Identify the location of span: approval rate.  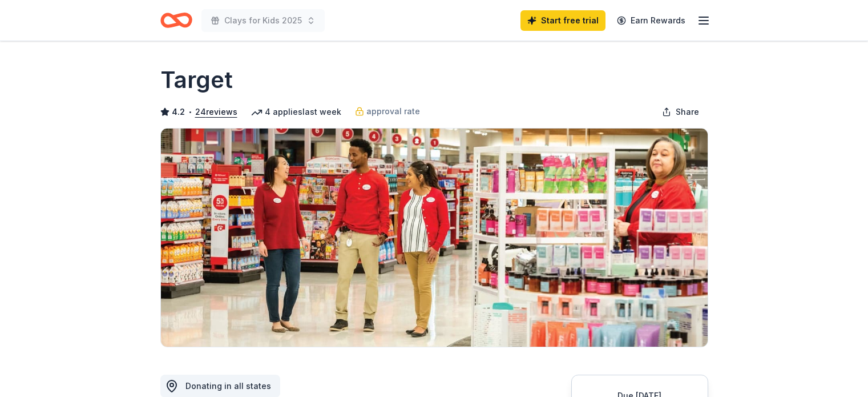
(393, 111).